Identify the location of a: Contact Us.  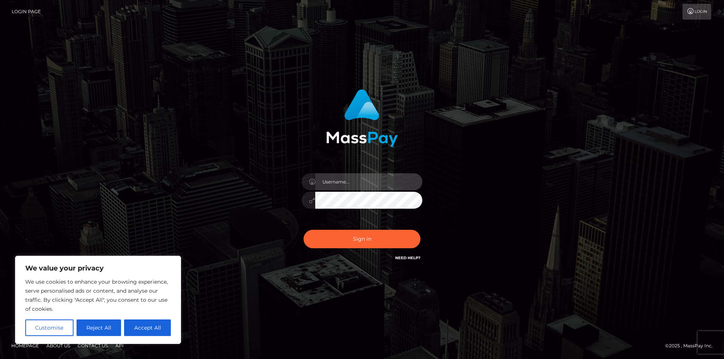
(93, 346).